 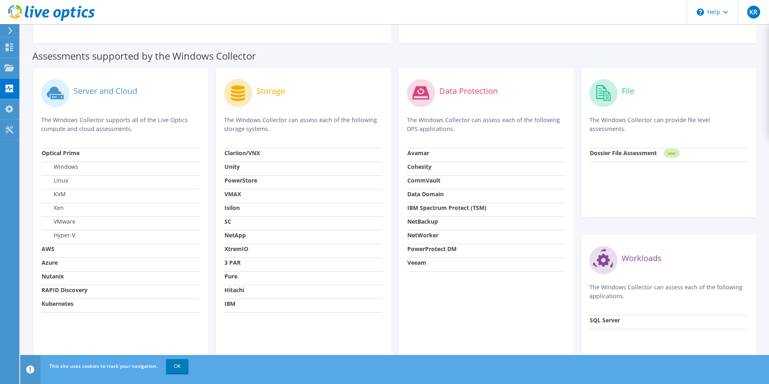 I want to click on strong: CommVault, so click(x=424, y=180).